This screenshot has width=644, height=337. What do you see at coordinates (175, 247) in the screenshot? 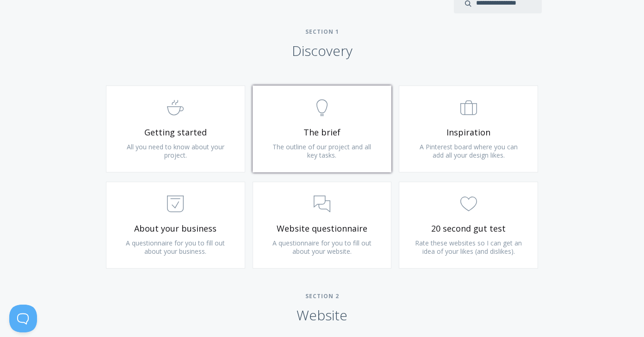
I see `span: A questionnaire for you to fill out about your business.` at bounding box center [175, 247].